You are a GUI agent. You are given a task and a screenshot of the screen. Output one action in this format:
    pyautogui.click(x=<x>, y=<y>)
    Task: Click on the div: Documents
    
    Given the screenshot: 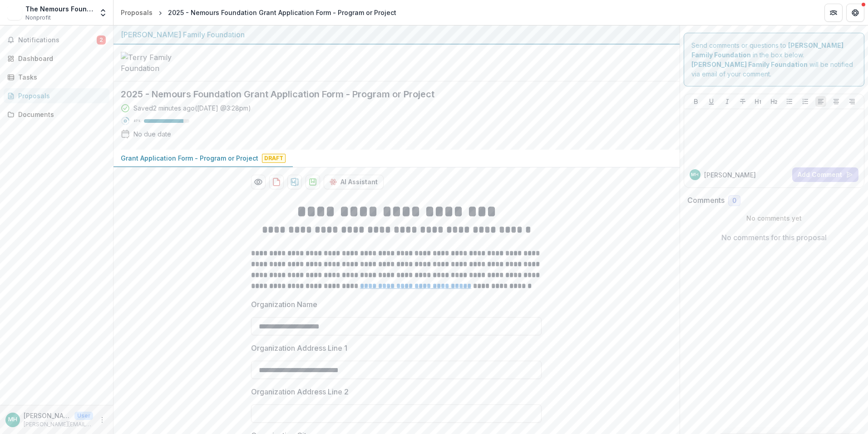 What is the action you would take?
    pyautogui.click(x=60, y=114)
    